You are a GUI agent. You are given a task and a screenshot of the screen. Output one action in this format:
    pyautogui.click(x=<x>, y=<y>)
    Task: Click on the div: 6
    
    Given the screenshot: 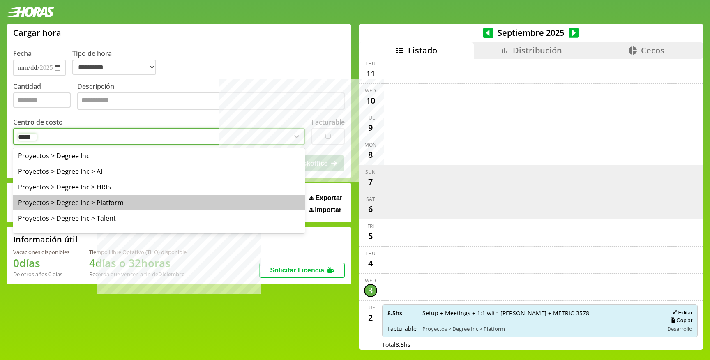 What is the action you would take?
    pyautogui.click(x=371, y=209)
    